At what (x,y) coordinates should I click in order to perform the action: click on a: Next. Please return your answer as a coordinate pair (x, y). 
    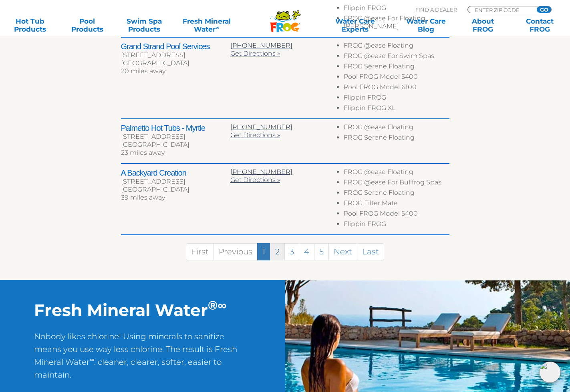
    Looking at the image, I should click on (343, 251).